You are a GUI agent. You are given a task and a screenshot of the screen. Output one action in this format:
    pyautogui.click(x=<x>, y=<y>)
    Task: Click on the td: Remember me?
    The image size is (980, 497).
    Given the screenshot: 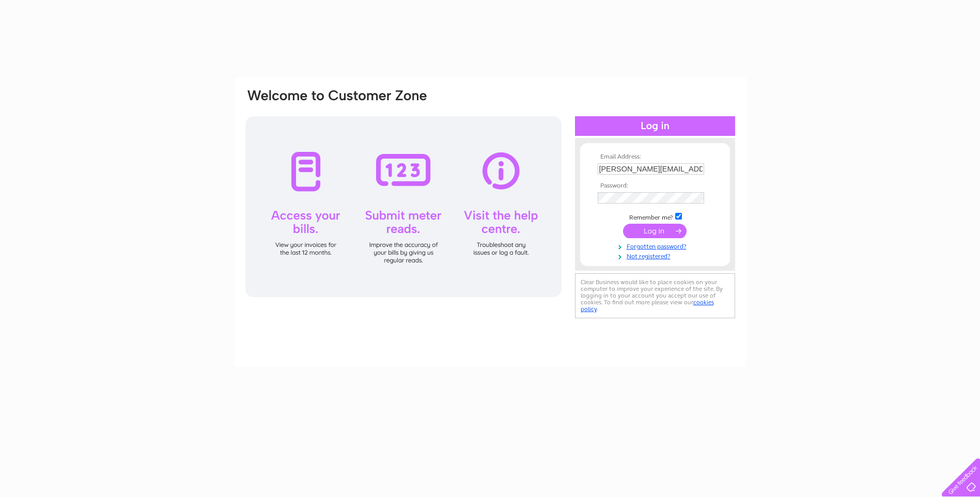 What is the action you would take?
    pyautogui.click(x=654, y=217)
    